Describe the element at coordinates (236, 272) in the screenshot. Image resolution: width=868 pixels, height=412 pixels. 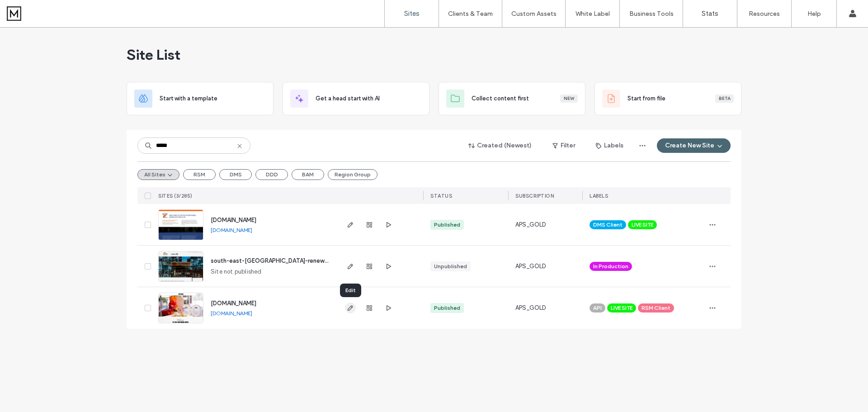
I see `span: Site not published` at that location.